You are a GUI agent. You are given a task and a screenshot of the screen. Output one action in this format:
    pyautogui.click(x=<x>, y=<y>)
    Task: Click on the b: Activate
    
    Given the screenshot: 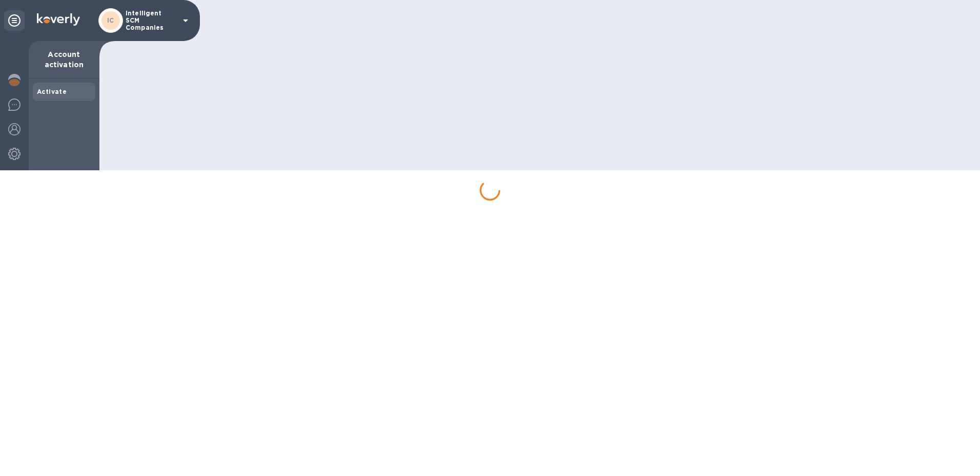 What is the action you would take?
    pyautogui.click(x=51, y=91)
    